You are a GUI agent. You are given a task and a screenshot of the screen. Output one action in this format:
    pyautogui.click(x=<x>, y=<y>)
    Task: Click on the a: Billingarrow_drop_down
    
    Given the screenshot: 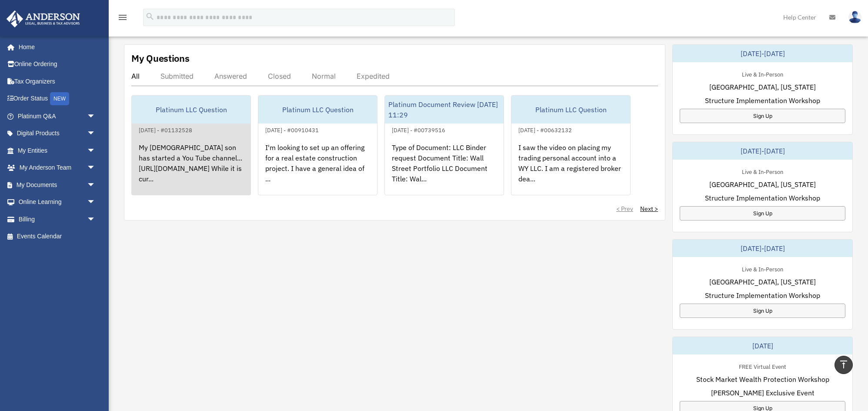 What is the action you would take?
    pyautogui.click(x=57, y=219)
    